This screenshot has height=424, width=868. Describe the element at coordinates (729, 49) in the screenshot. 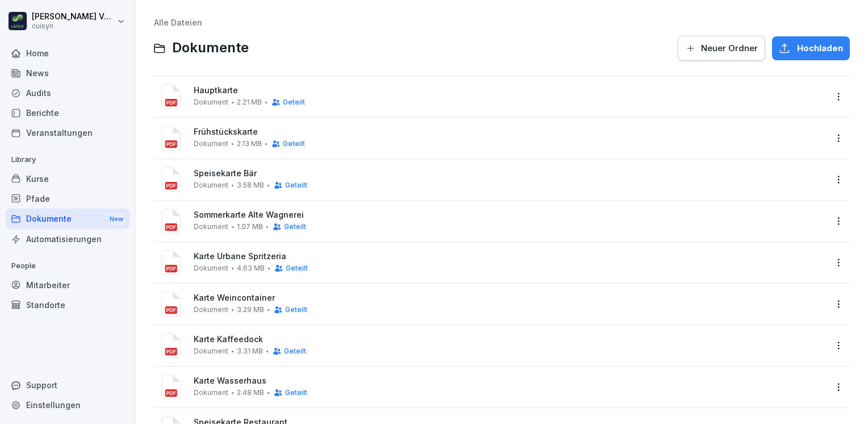

I see `span: Neuer Ordner` at that location.